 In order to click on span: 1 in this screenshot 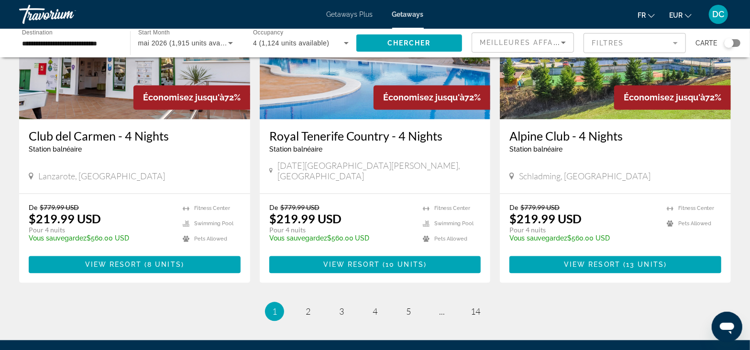, I will do `click(275, 311)`.